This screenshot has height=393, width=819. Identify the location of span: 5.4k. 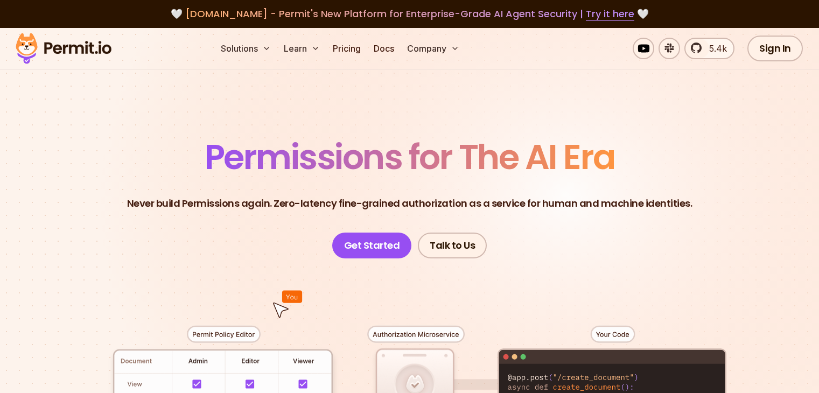
(715, 48).